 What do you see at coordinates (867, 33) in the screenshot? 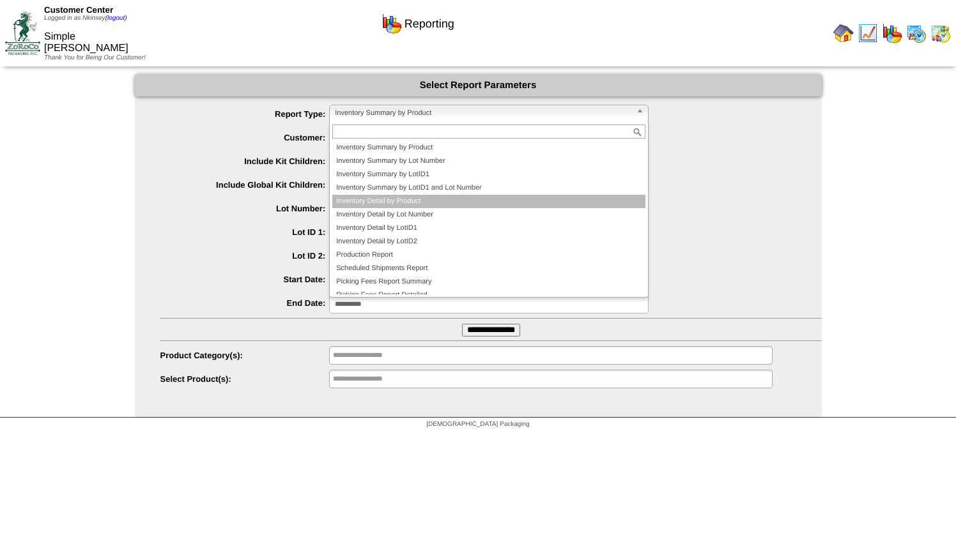
I see `img: line_graph.gif` at bounding box center [867, 33].